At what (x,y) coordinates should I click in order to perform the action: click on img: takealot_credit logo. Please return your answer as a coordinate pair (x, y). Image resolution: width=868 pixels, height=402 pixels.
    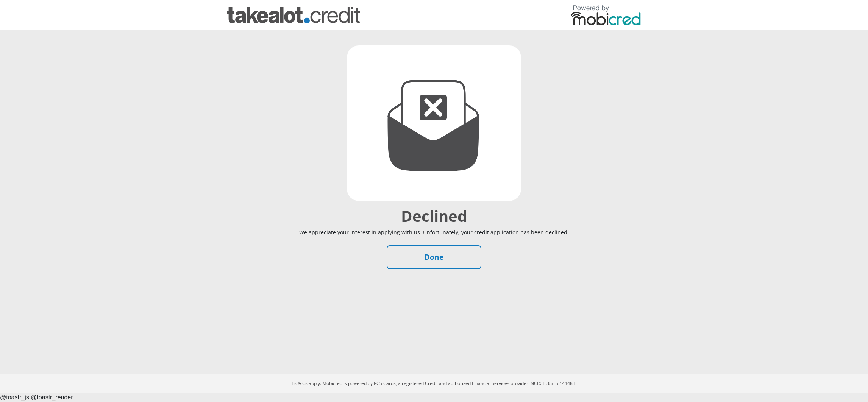
    Looking at the image, I should click on (293, 15).